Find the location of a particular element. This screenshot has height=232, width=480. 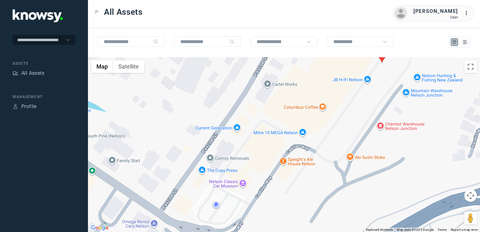

div: All Assets is located at coordinates (33, 73).